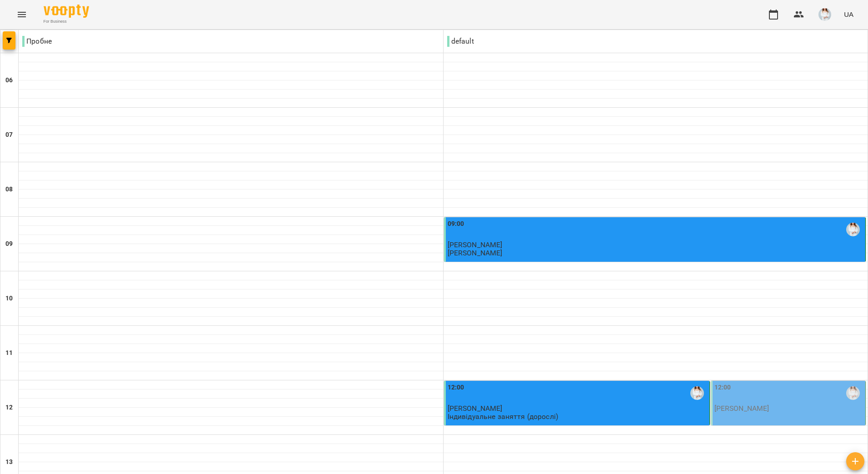  Describe the element at coordinates (503, 416) in the screenshot. I see `p: Індивідуальне заняття (дорослі)` at that location.